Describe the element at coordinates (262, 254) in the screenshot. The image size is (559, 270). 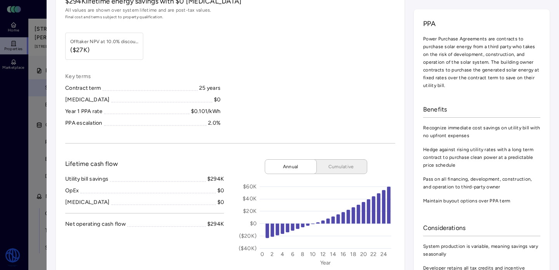
I see `text: 0` at that location.